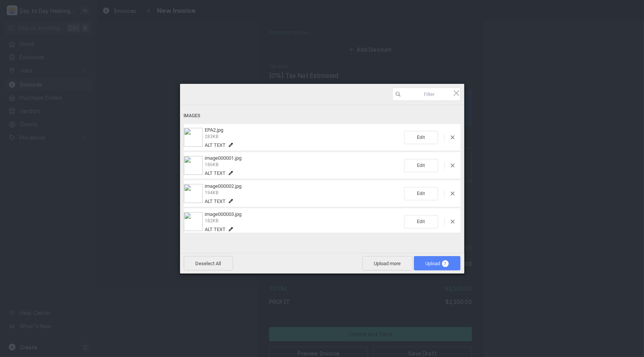 The image size is (644, 357). Describe the element at coordinates (223, 214) in the screenshot. I see `span: image000003.jpg` at that location.